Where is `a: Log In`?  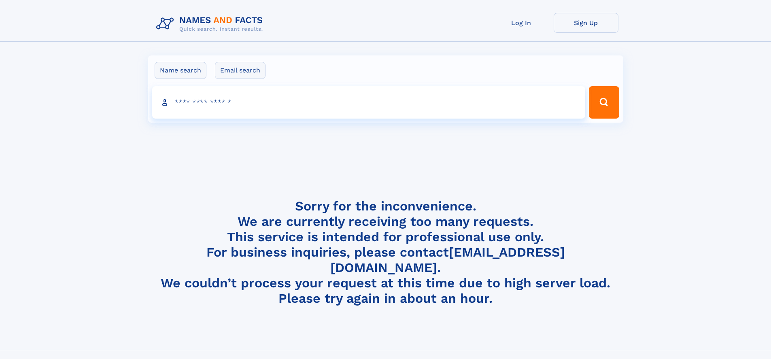
a: Log In is located at coordinates (521, 23).